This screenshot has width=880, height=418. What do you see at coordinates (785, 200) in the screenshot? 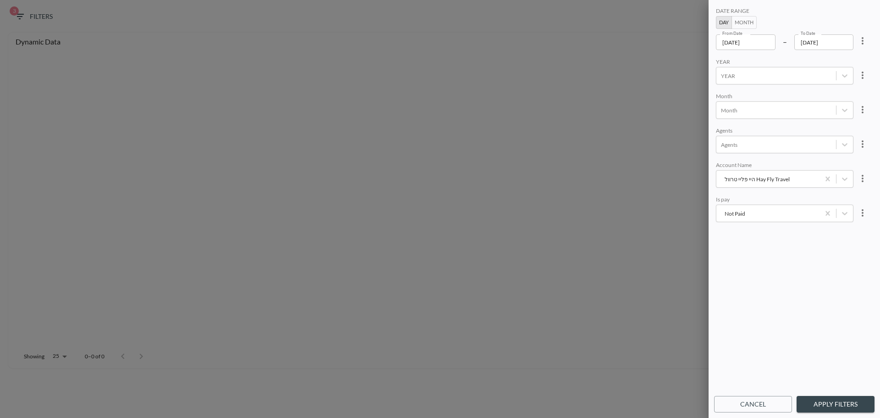
I see `div: Is pay` at bounding box center [785, 200].